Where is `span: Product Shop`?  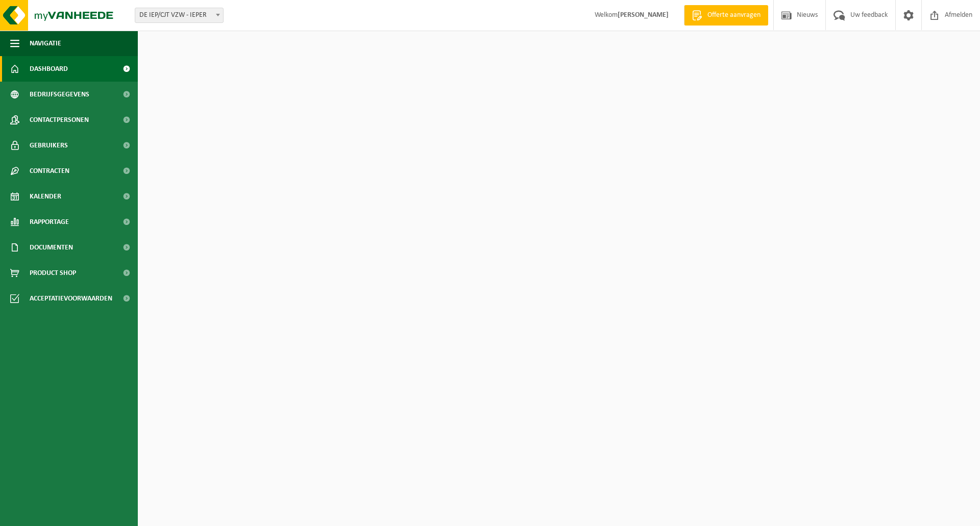 span: Product Shop is located at coordinates (53, 273).